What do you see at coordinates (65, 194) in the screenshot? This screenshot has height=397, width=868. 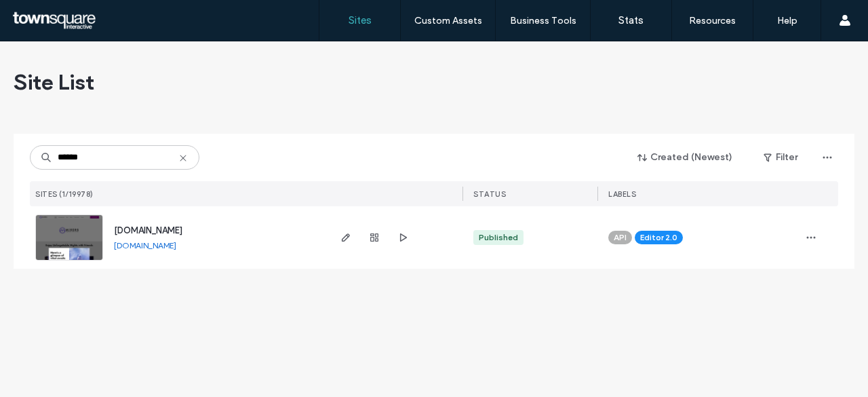 I see `span: SITES (1/19978)` at bounding box center [65, 194].